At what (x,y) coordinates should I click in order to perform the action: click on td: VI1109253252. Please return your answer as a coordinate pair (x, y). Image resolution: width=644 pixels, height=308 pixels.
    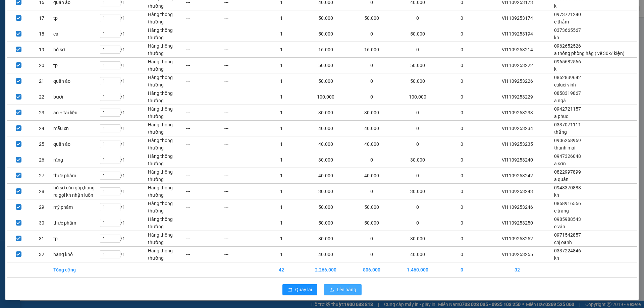
    Looking at the image, I should click on (517, 239).